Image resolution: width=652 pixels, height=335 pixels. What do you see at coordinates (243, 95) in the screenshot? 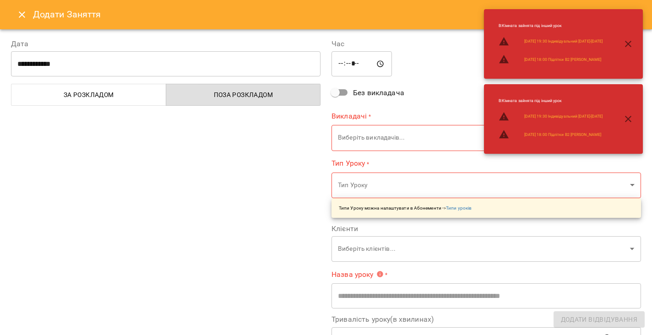
I see `button: Поза розкладом` at bounding box center [243, 95].